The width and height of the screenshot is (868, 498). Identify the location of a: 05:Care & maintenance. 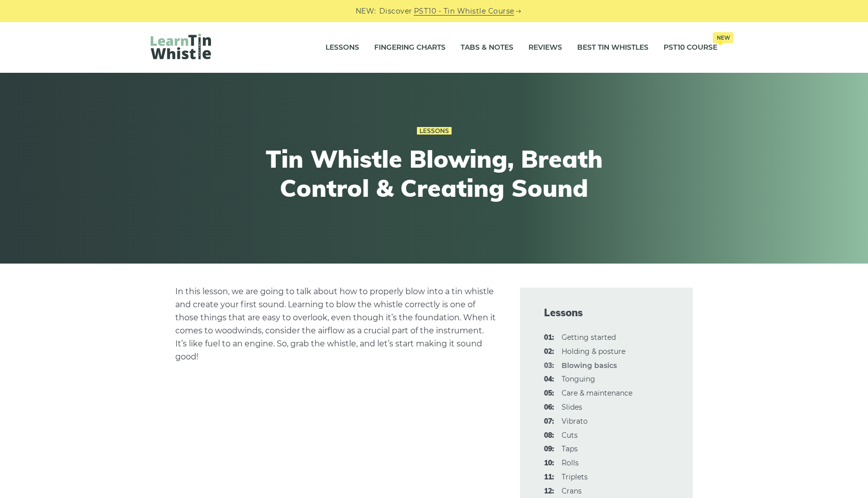
(597, 393).